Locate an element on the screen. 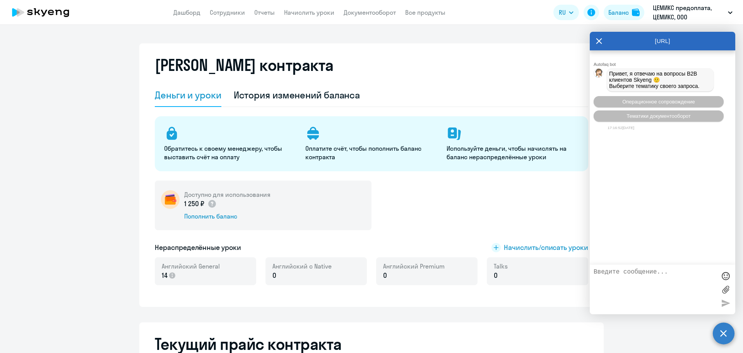  h5: Нераспределённые уроки is located at coordinates (198, 247).